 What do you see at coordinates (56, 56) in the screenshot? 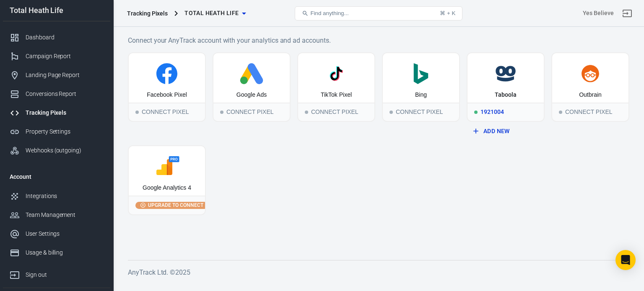
I see `a: Campaign Report` at bounding box center [56, 56].